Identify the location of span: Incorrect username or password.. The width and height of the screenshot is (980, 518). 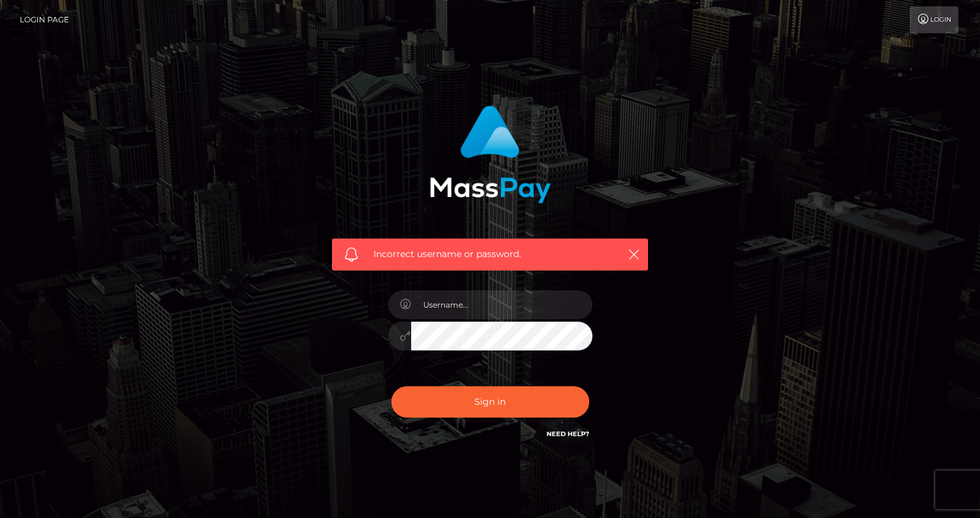
(490, 253).